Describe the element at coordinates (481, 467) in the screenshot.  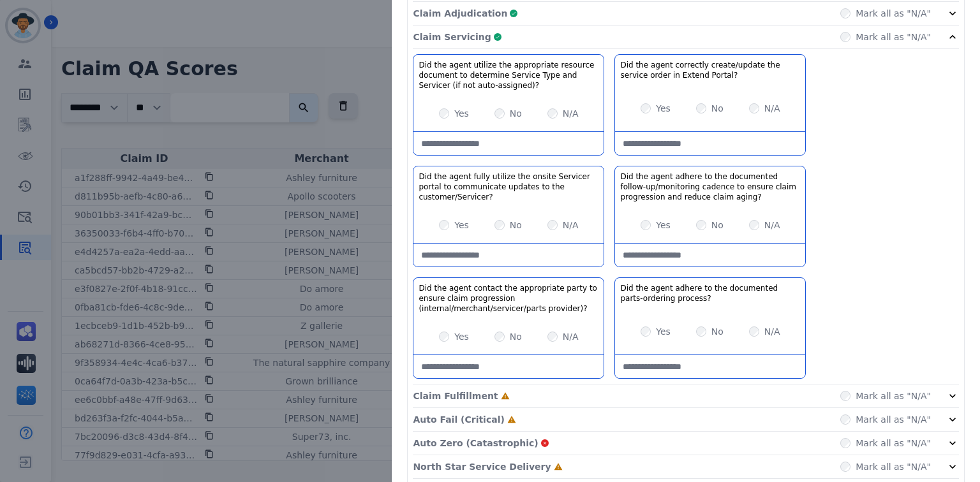
I see `p: North Star Service Delivery` at that location.